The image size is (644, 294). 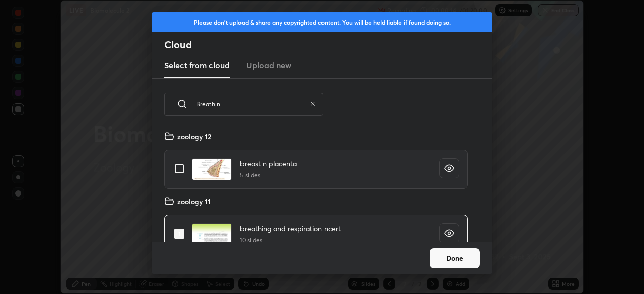 What do you see at coordinates (290, 228) in the screenshot?
I see `h4: breathing and respiration ncert` at bounding box center [290, 228].